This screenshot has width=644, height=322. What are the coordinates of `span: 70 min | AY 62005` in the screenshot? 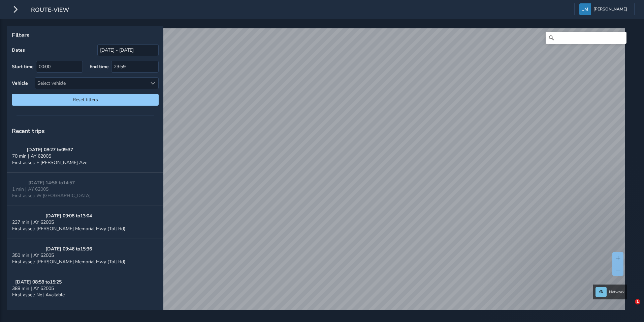 It's located at (32, 156).